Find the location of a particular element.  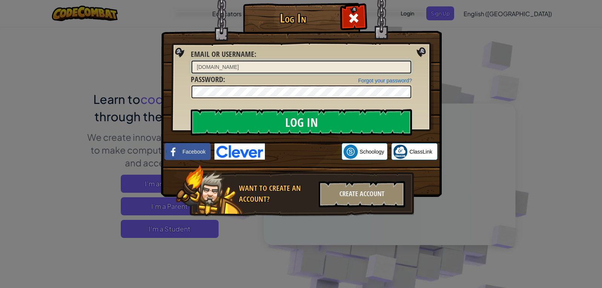

span: Schoology is located at coordinates (372, 152).